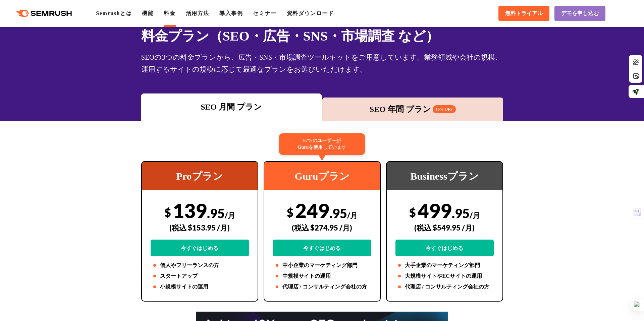 The image size is (644, 321). I want to click on a: Semrushとは, so click(114, 13).